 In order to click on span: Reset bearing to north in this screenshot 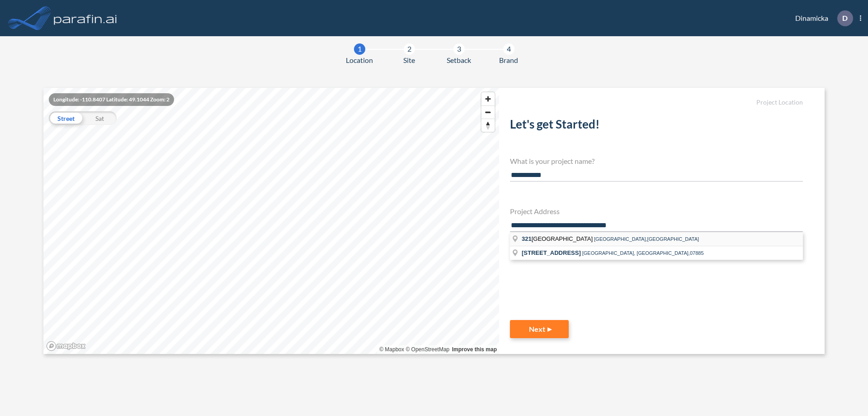, I will do `click(488, 125)`.